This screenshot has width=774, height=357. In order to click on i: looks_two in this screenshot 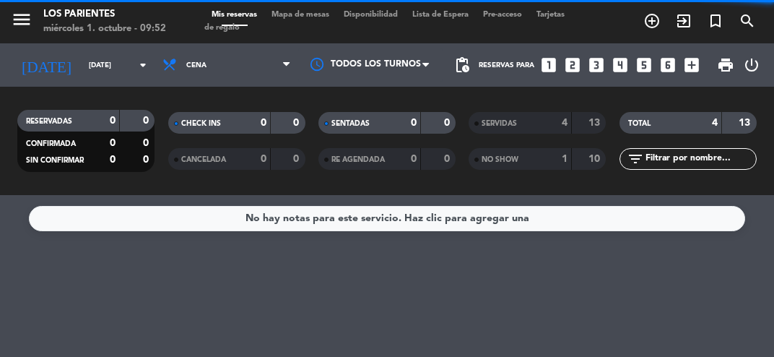, I will do `click(573, 65)`.